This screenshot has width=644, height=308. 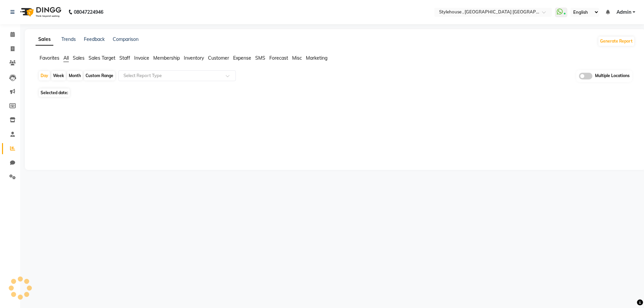 What do you see at coordinates (44, 76) in the screenshot?
I see `div: Day` at bounding box center [44, 76].